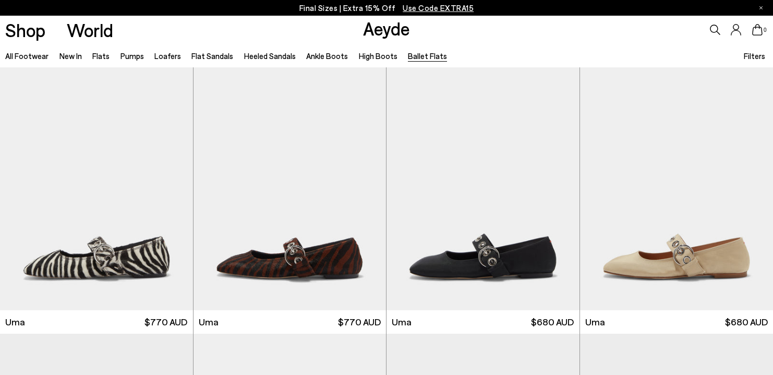 The height and width of the screenshot is (375, 773). Describe the element at coordinates (70, 56) in the screenshot. I see `a: New In` at that location.